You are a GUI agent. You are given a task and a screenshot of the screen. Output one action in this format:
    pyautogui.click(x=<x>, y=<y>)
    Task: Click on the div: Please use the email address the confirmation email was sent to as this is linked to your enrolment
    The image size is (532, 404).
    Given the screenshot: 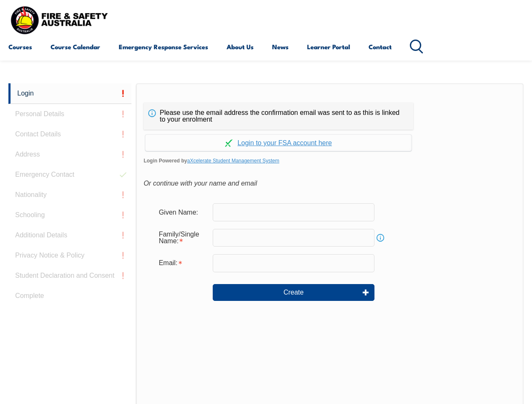 What is the action you would take?
    pyautogui.click(x=278, y=116)
    